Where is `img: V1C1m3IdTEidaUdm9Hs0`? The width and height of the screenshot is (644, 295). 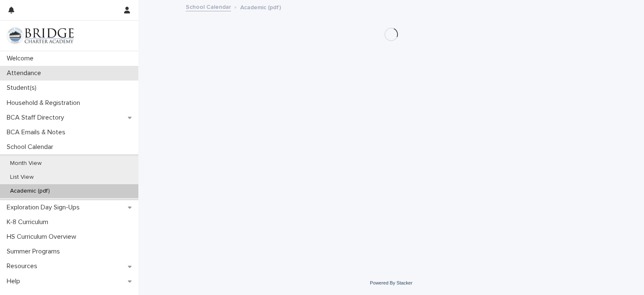 img: V1C1m3IdTEidaUdm9Hs0 is located at coordinates (40, 36).